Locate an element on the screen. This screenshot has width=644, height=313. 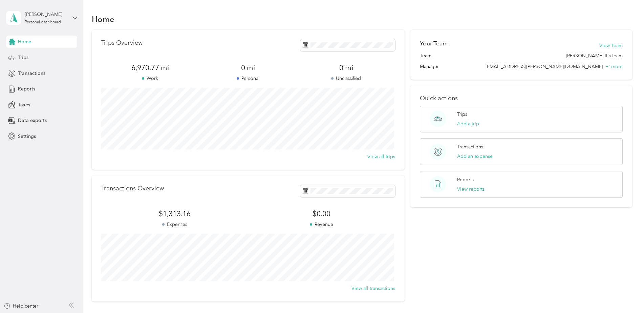
p: Reports is located at coordinates (465, 179).